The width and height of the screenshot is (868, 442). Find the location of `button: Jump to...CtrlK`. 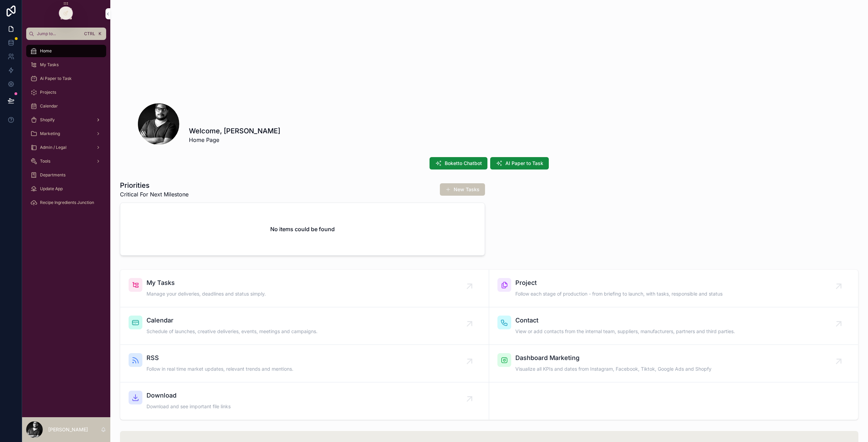

button: Jump to...CtrlK is located at coordinates (67, 34).